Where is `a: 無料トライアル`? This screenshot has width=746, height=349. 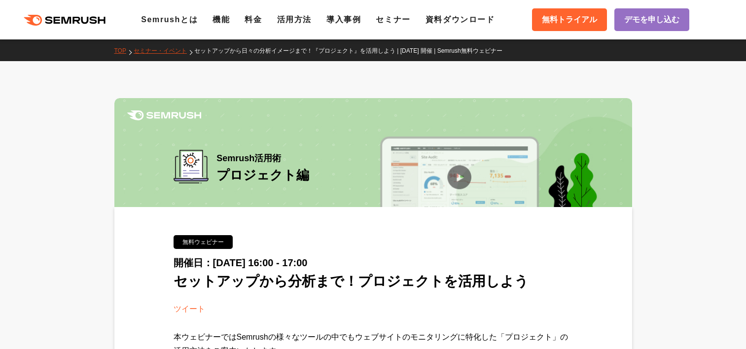
a: 無料トライアル is located at coordinates (570, 20).